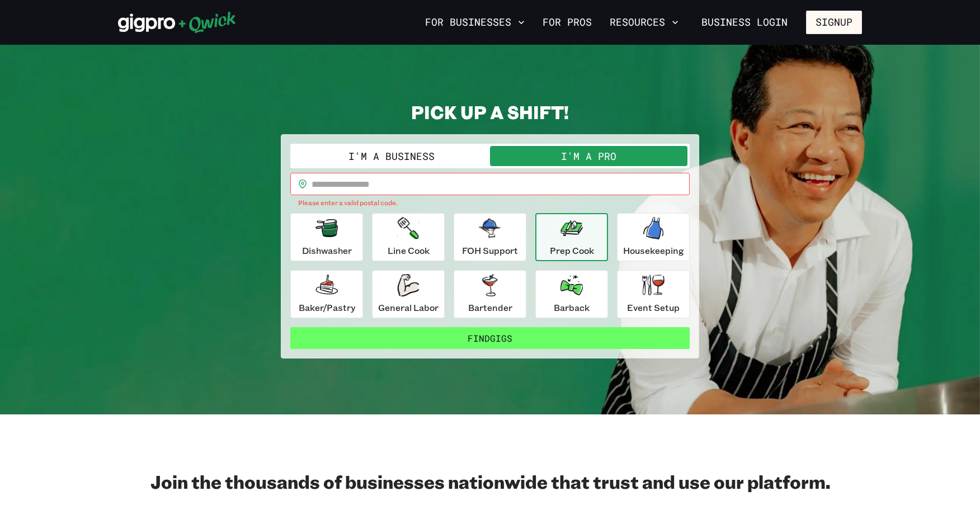 The height and width of the screenshot is (505, 980). Describe the element at coordinates (490, 294) in the screenshot. I see `button: Bartender` at that location.